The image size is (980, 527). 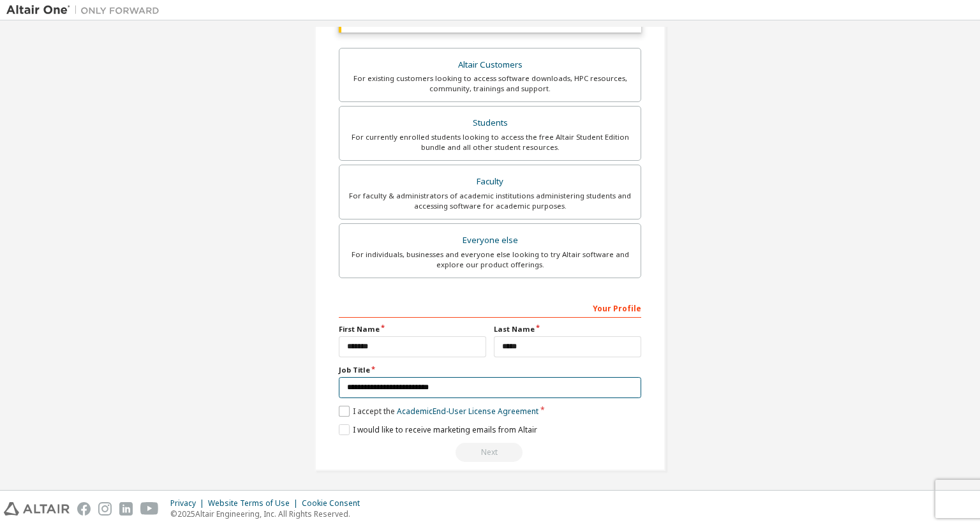 What do you see at coordinates (468, 411) in the screenshot?
I see `a: Academic End-User License Agreement` at bounding box center [468, 411].